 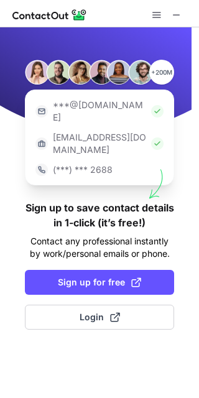 What do you see at coordinates (42, 170) in the screenshot?
I see `img: https://contactout.com/extension/app/static/media/login-phone-icon.bacfcb865e29de816d437549d7f4cb...` at bounding box center [42, 170].